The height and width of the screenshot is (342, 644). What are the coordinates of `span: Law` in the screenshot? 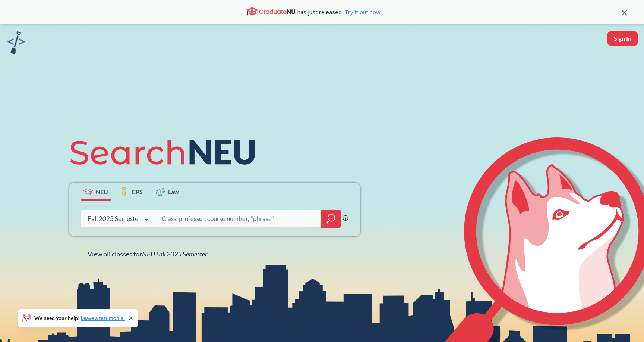 It's located at (173, 191).